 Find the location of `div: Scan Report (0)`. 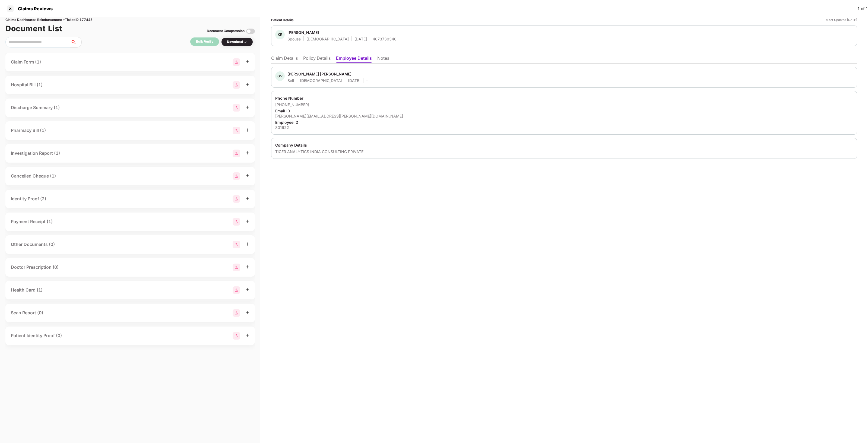

div: Scan Report (0) is located at coordinates (27, 313).